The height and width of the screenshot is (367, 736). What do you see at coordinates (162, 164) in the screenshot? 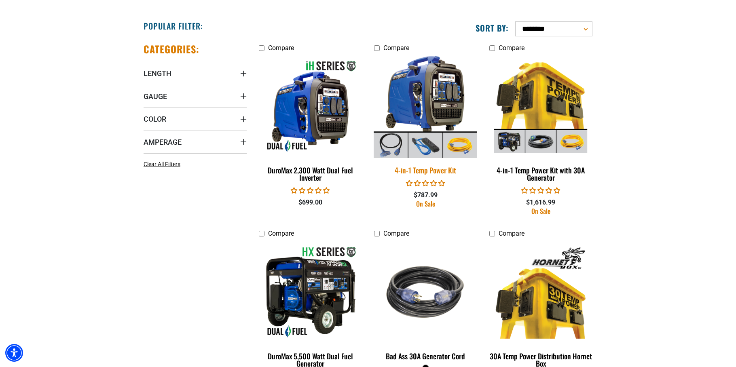
I see `span: Clear All Filters` at bounding box center [162, 164].